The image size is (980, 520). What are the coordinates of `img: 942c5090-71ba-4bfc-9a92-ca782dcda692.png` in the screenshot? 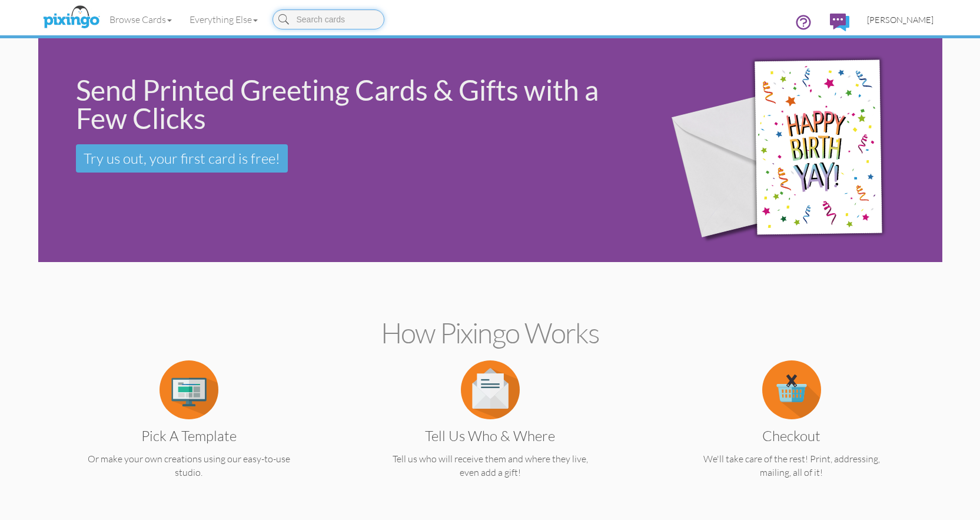 It's located at (792, 150).